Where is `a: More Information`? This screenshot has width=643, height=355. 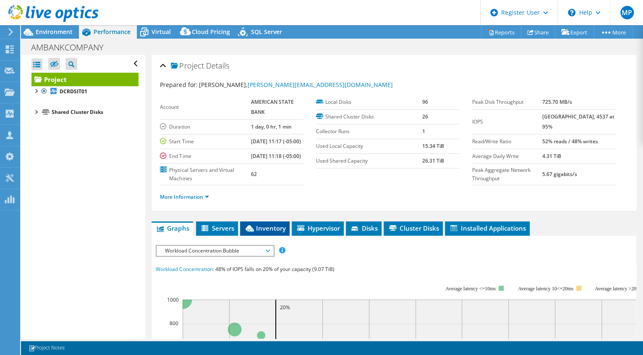 a: More Information is located at coordinates (184, 196).